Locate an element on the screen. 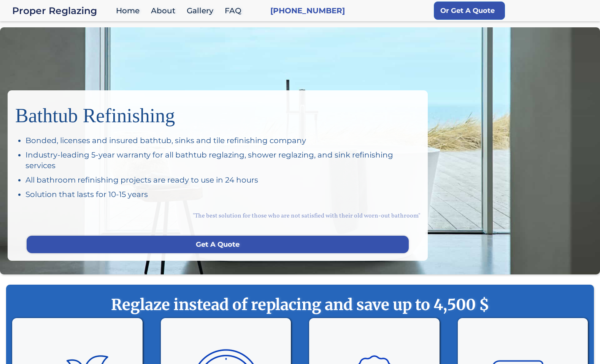 The image size is (600, 364). div: Solution that lasts for 10-15 years is located at coordinates (223, 194).